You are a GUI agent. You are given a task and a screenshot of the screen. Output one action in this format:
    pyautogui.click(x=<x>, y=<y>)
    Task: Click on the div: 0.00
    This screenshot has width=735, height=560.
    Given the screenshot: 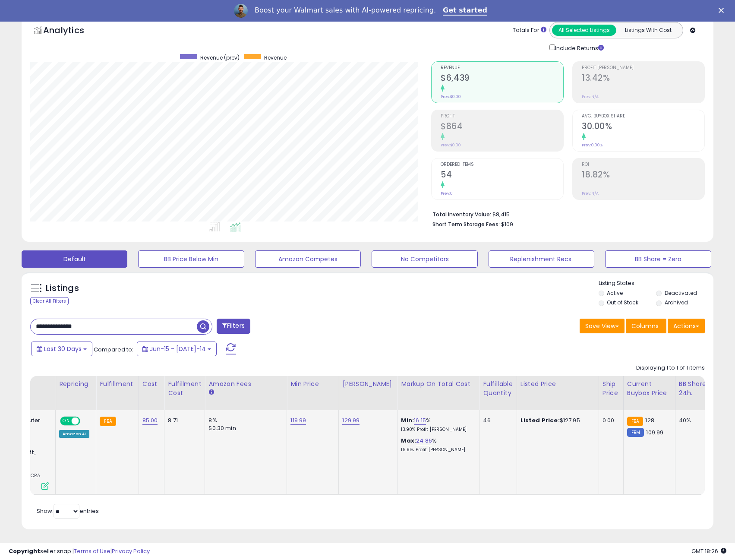 What is the action you would take?
    pyautogui.click(x=609, y=420)
    